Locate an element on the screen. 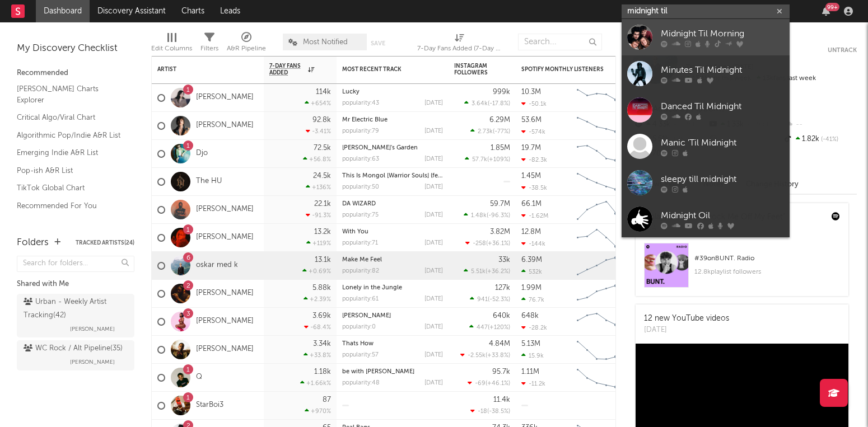  span: 5.51k is located at coordinates (478, 271).